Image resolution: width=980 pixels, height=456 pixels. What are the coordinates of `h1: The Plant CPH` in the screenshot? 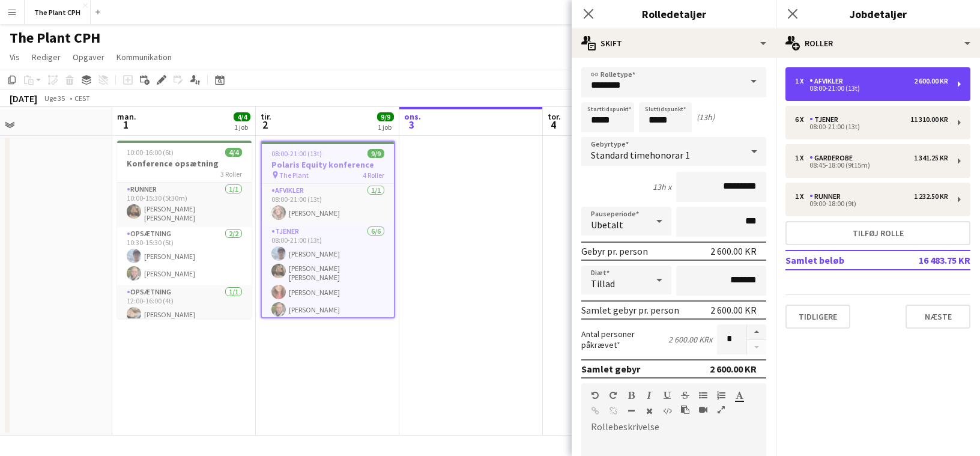 It's located at (55, 38).